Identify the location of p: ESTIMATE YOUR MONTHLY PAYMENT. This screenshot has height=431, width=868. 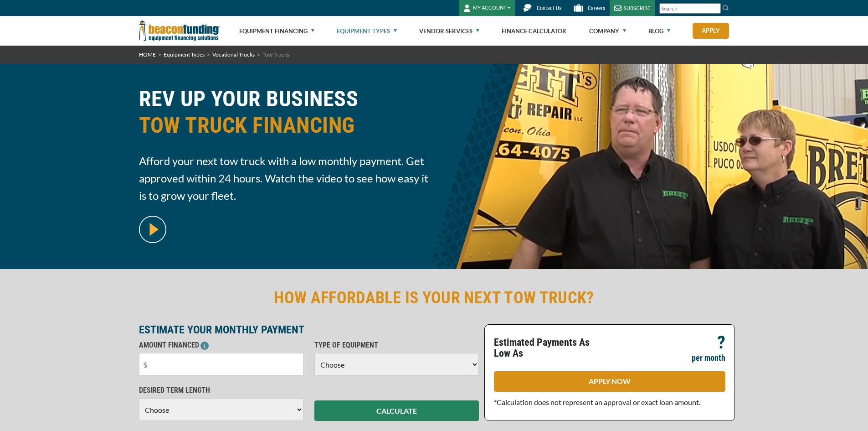
(309, 330).